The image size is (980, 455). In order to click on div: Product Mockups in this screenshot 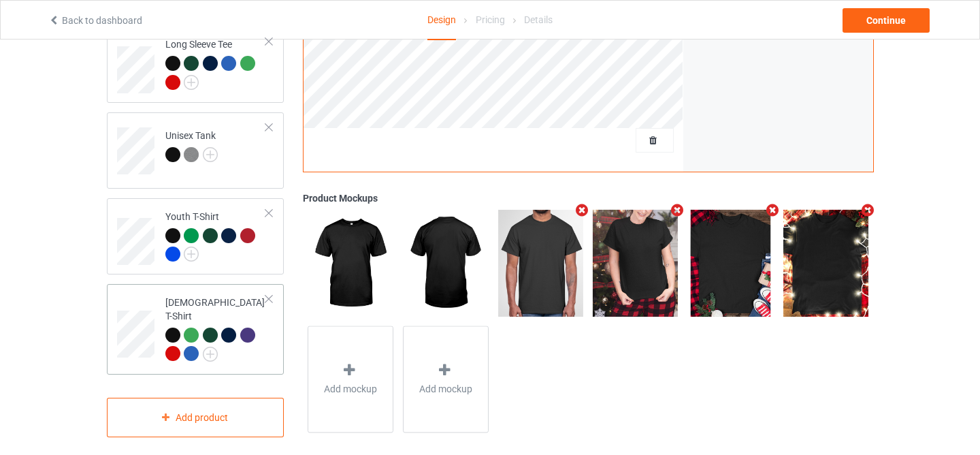, I will do `click(589, 198)`.